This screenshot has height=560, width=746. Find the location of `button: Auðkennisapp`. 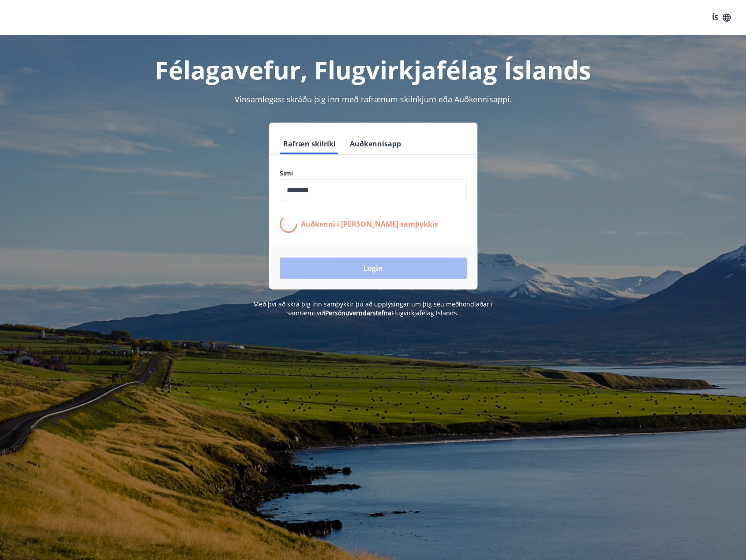

button: Auðkennisapp is located at coordinates (375, 144).